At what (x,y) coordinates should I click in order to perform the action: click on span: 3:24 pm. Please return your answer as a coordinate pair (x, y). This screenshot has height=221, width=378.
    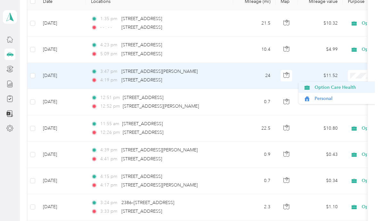
    Looking at the image, I should click on (109, 203).